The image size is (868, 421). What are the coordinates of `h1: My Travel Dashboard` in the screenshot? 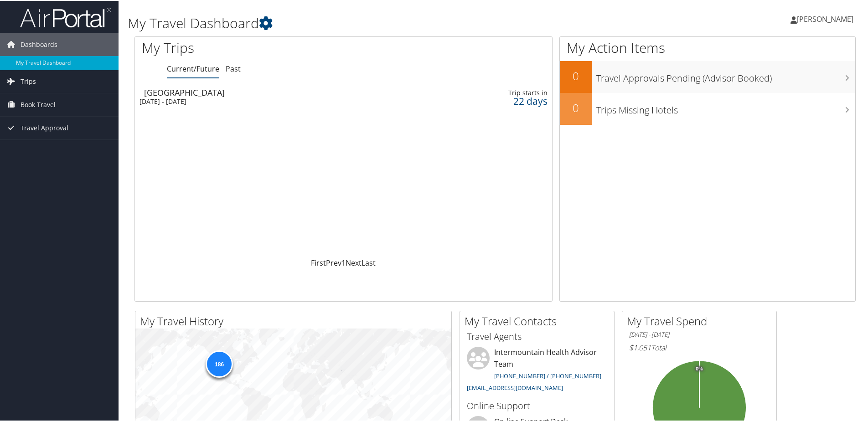 It's located at (373, 22).